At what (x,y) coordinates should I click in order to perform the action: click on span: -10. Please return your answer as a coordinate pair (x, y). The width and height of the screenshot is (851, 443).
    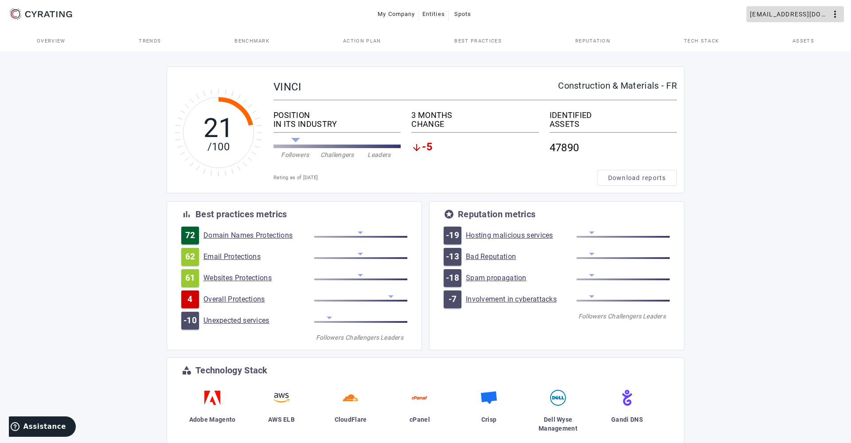
    Looking at the image, I should click on (190, 321).